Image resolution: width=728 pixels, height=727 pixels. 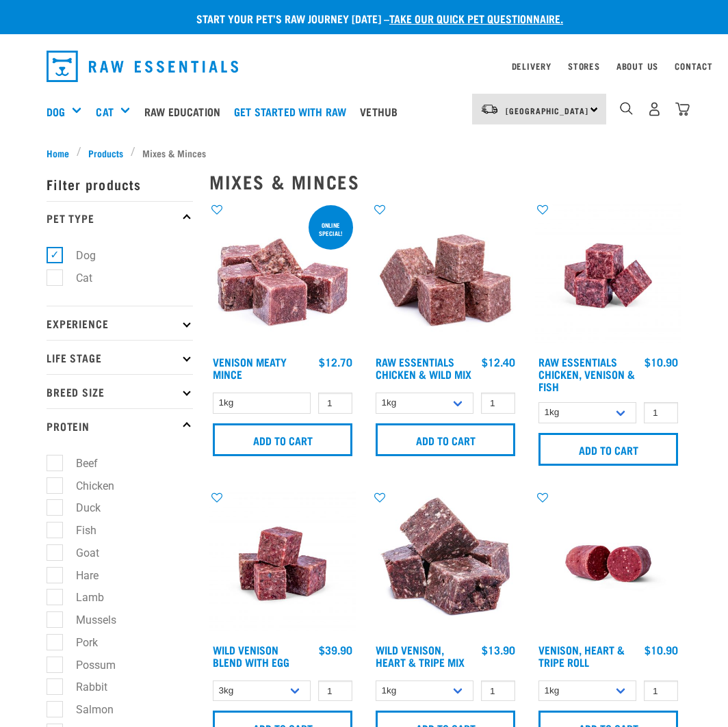 What do you see at coordinates (498, 362) in the screenshot?
I see `div: $12.40` at bounding box center [498, 362].